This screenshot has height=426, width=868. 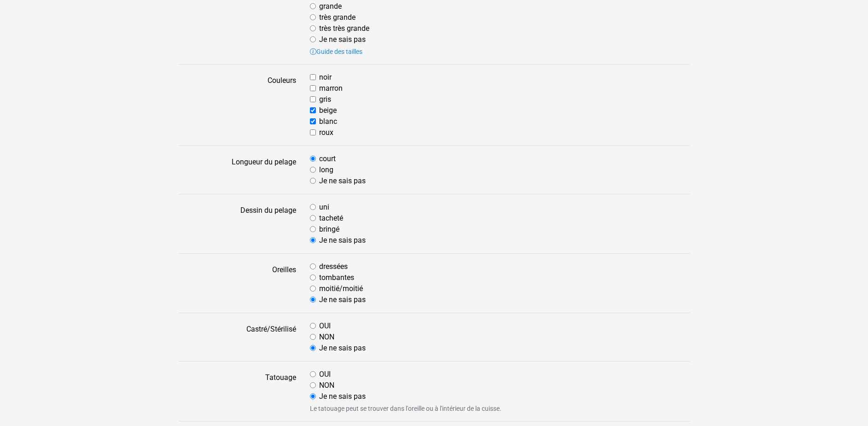 I want to click on label: long, so click(x=326, y=170).